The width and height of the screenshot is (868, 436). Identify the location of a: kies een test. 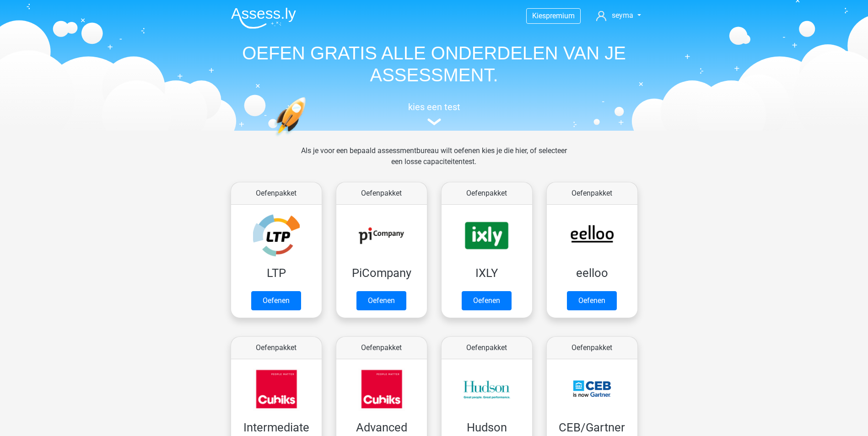
(434, 113).